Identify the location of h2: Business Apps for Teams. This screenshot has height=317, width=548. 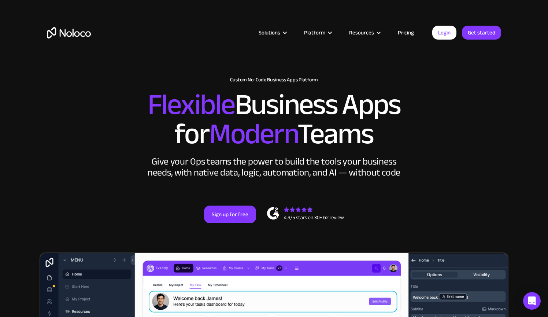
(274, 119).